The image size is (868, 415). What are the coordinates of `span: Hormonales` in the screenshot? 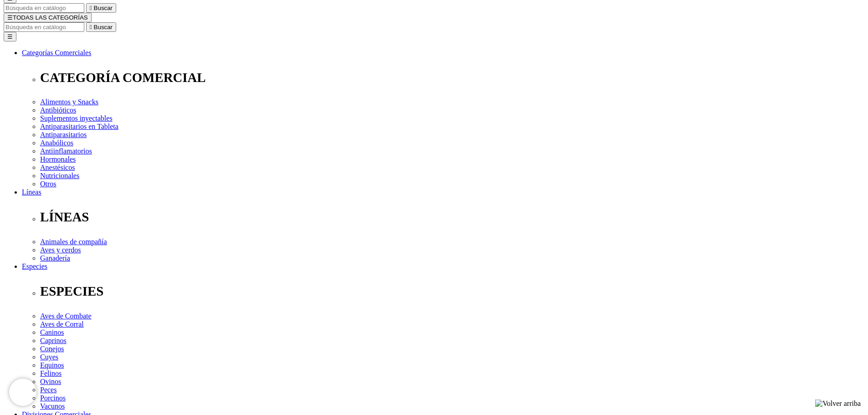 It's located at (58, 159).